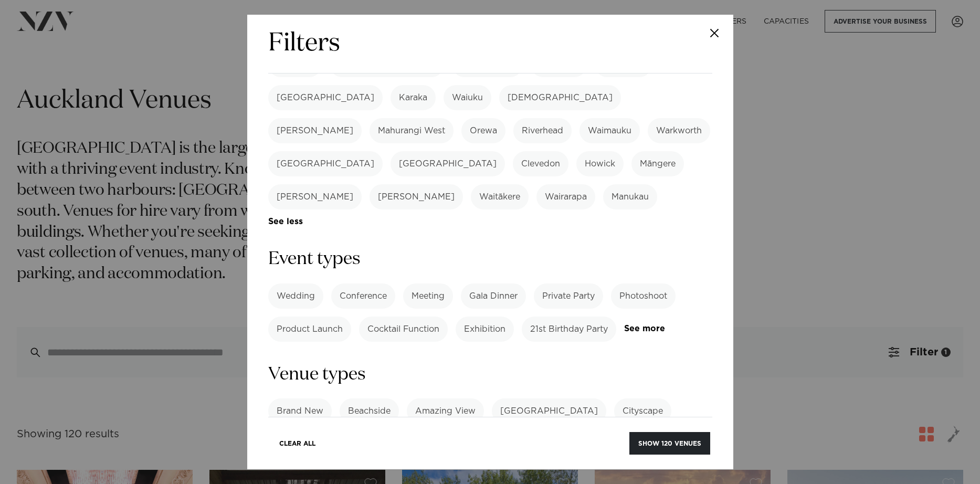  I want to click on label: Cocktail Function, so click(403, 329).